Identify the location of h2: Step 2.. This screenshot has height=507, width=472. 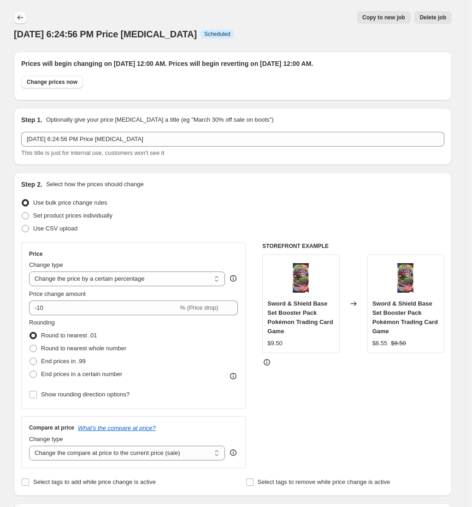
(32, 185).